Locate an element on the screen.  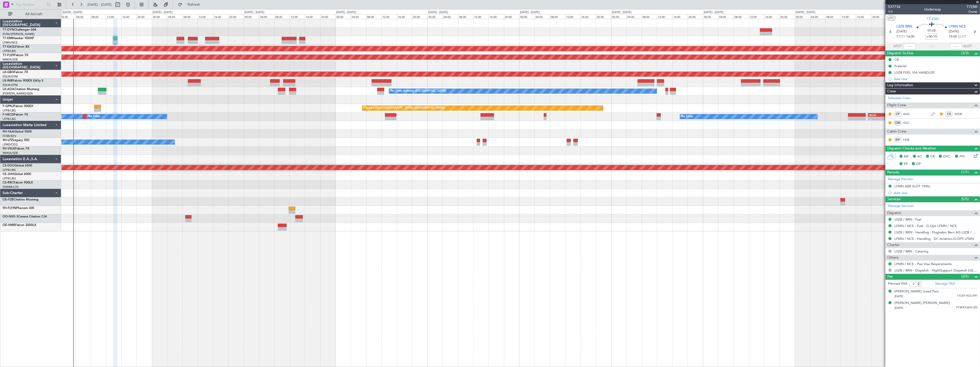
a: LX-INBFalcon 900EX EASy II is located at coordinates (23, 80).